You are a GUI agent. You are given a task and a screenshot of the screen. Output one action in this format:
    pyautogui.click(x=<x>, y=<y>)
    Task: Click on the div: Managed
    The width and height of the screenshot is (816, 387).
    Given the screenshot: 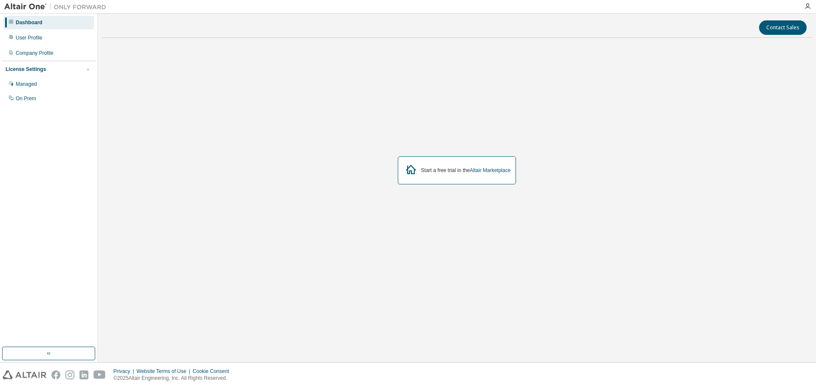 What is the action you would take?
    pyautogui.click(x=26, y=84)
    